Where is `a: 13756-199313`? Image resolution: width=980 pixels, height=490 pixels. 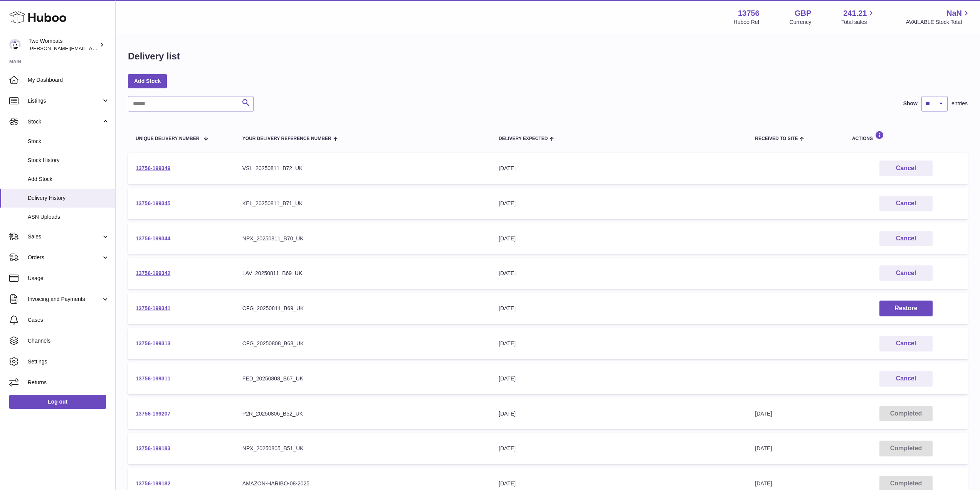
a: 13756-199313 is located at coordinates (153, 343).